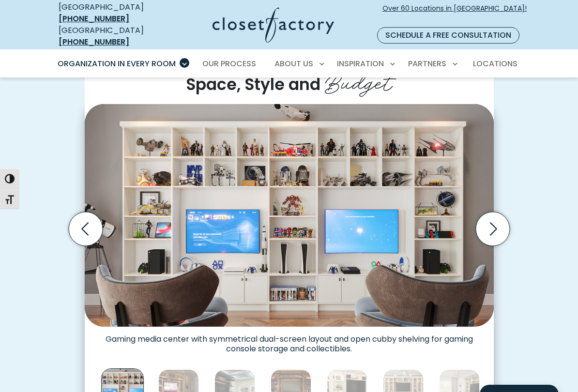  What do you see at coordinates (273, 25) in the screenshot?
I see `img: Closet Factory Logo` at bounding box center [273, 25].